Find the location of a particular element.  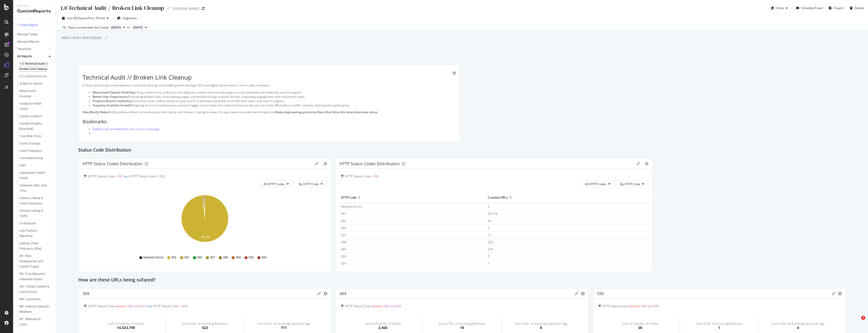

li: Eliminating broken links, slow-loading pages, and technical bugs reduces friction, improving enga... is located at coordinates (274, 96).